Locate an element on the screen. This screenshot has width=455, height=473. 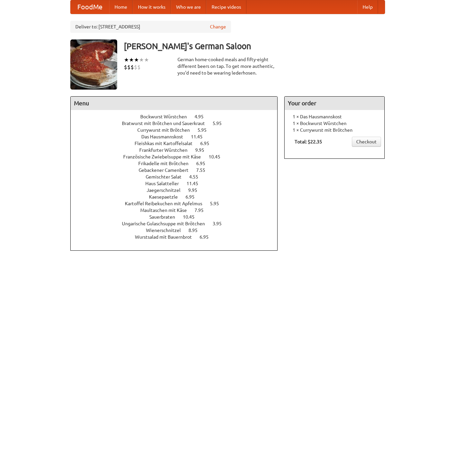
span: Fleishkas mit Kartoffelsalat is located at coordinates (167, 144).